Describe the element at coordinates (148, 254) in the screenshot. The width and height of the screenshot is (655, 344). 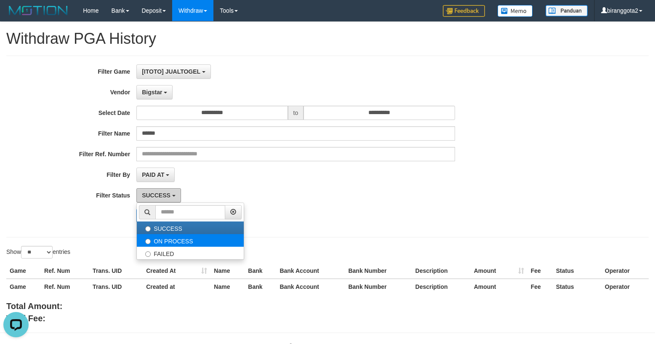
I see `input: FAILED` at that location.